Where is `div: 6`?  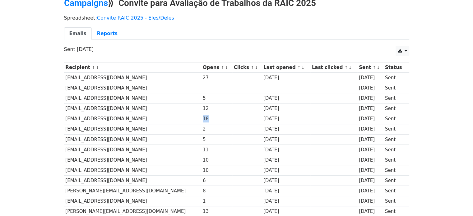
div: 6 is located at coordinates (217, 181).